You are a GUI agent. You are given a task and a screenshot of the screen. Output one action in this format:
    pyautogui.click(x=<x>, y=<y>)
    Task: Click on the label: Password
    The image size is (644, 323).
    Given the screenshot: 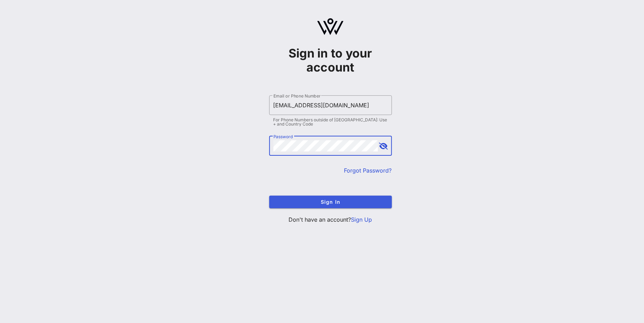 What is the action you would take?
    pyautogui.click(x=283, y=136)
    